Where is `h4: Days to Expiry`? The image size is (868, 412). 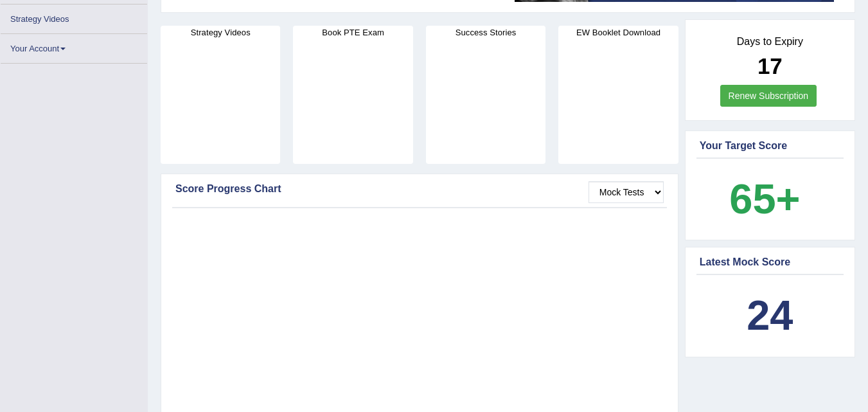 h4: Days to Expiry is located at coordinates (770, 42).